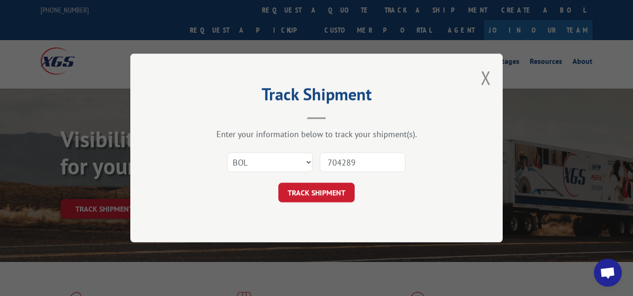  I want to click on button: Close modal, so click(486, 77).